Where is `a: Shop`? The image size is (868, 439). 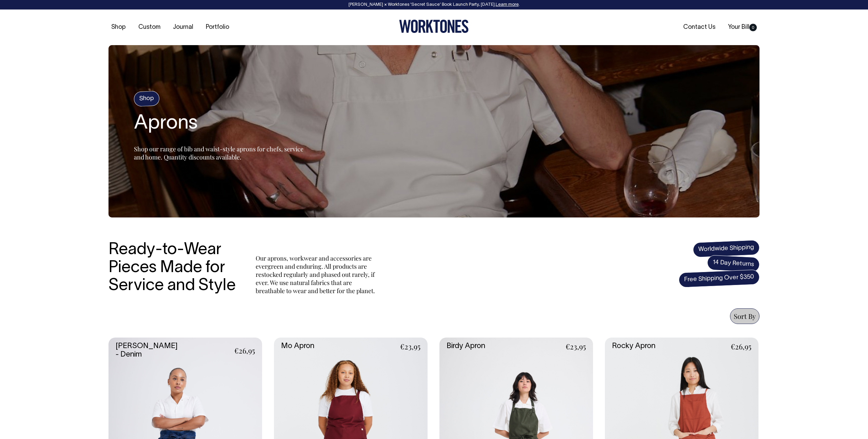
a: Shop is located at coordinates (118, 27).